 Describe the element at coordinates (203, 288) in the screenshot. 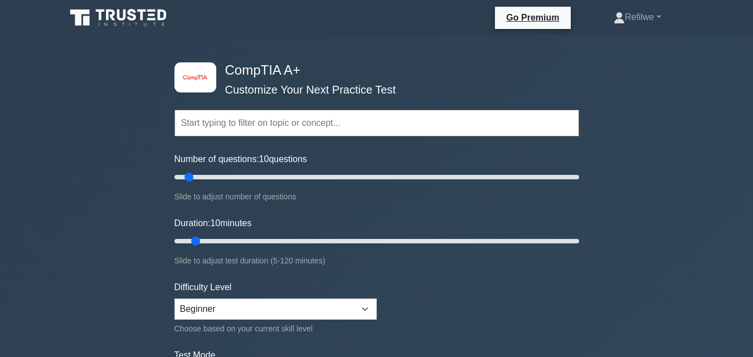

I see `label: Difficulty Level` at that location.